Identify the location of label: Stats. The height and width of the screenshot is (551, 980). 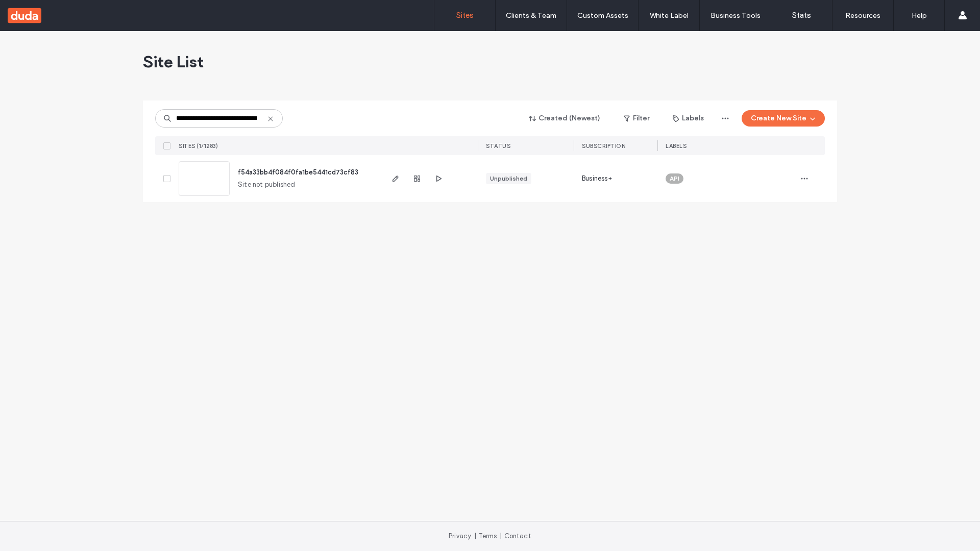
(801, 15).